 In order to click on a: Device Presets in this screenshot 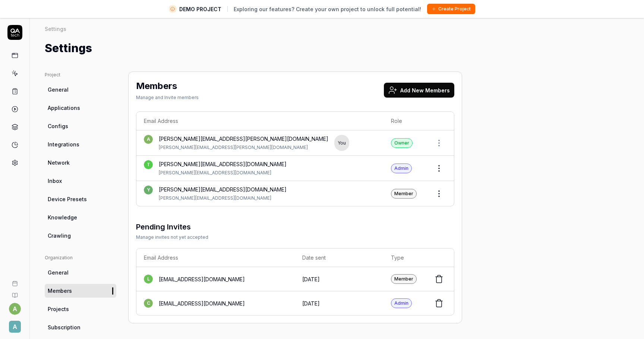, I will do `click(81, 199)`.